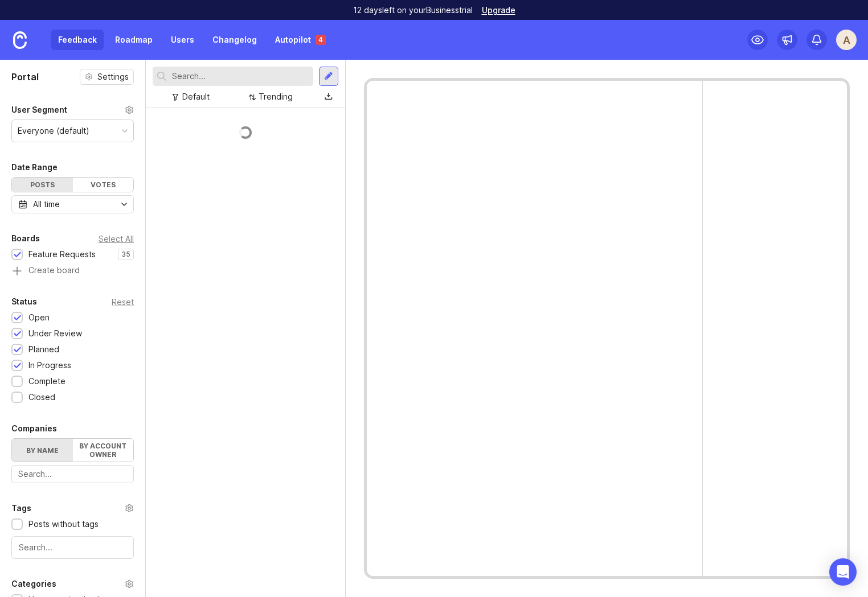 This screenshot has height=597, width=868. I want to click on a: Settings, so click(107, 77).